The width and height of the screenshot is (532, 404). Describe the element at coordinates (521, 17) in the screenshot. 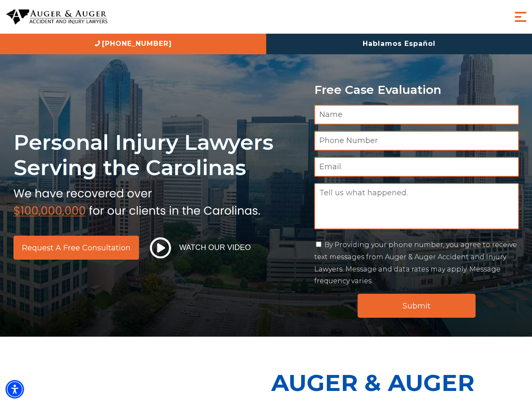

I see `button: Menu` at that location.